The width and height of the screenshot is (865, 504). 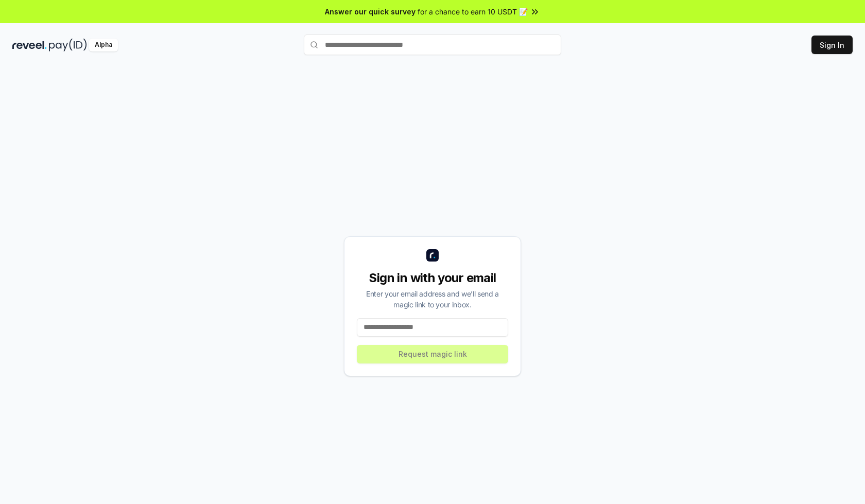 What do you see at coordinates (103, 45) in the screenshot?
I see `div: Alpha` at bounding box center [103, 45].